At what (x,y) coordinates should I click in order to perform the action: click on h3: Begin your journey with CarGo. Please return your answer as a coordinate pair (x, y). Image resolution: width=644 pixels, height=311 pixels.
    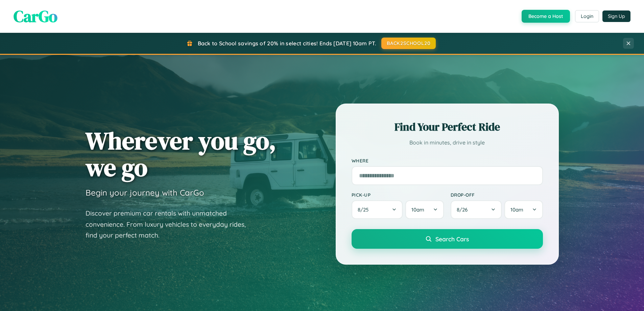
    Looking at the image, I should click on (145, 192).